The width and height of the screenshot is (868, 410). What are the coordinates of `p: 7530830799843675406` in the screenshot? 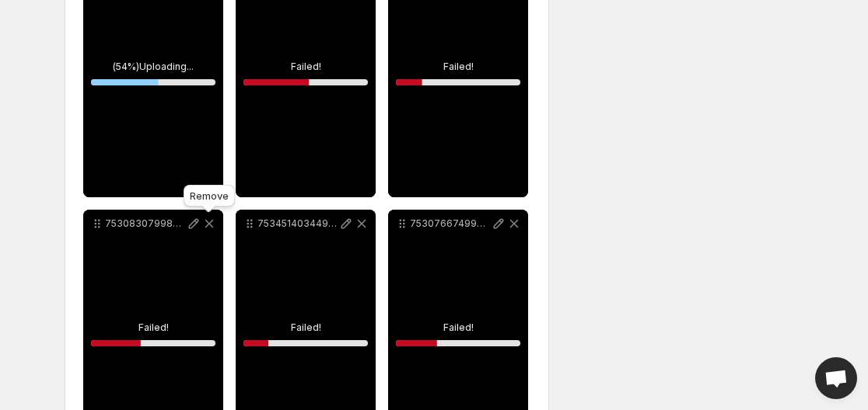 It's located at (145, 224).